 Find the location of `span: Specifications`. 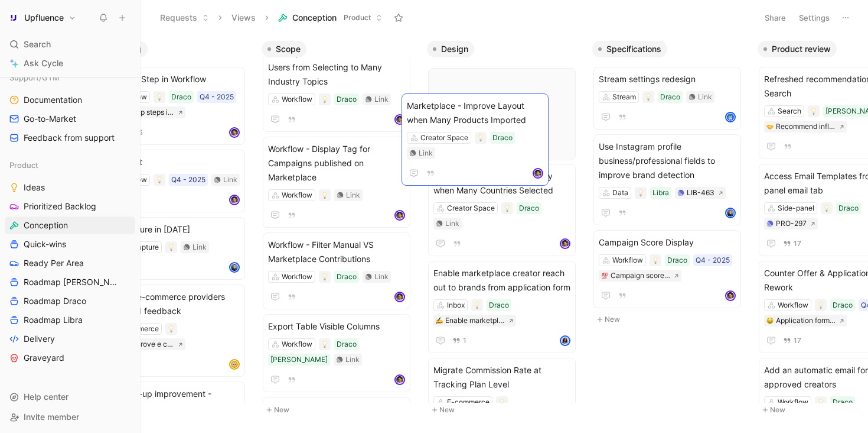

span: Specifications is located at coordinates (634, 49).